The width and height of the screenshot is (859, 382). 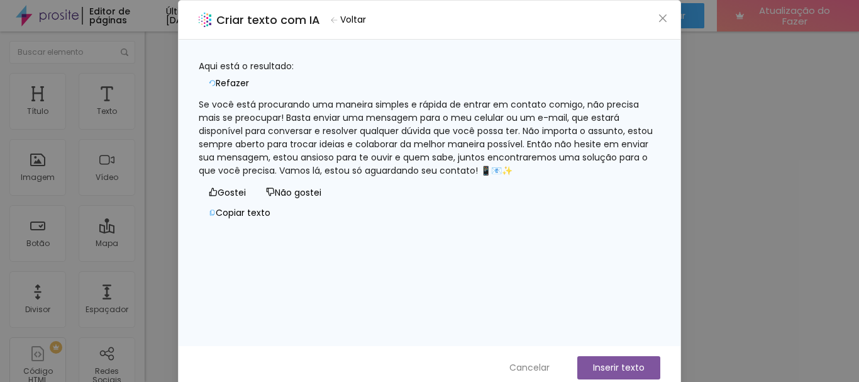 I want to click on font: Criar texto com IA, so click(x=268, y=19).